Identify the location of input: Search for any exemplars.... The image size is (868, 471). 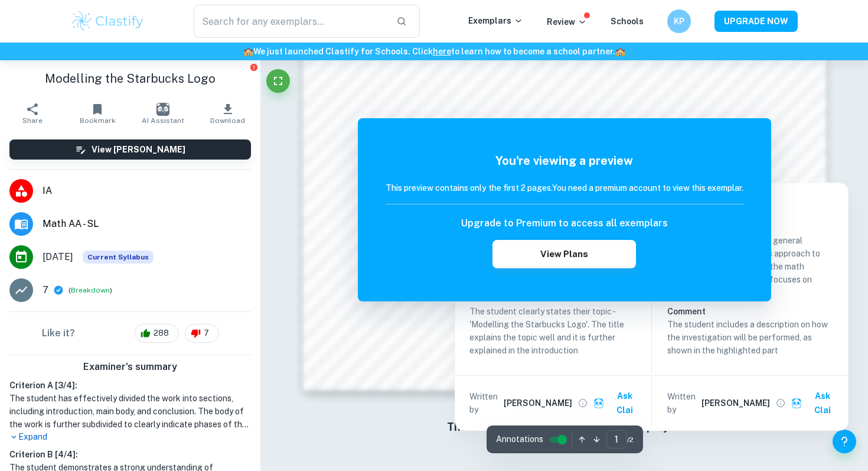
(290, 21).